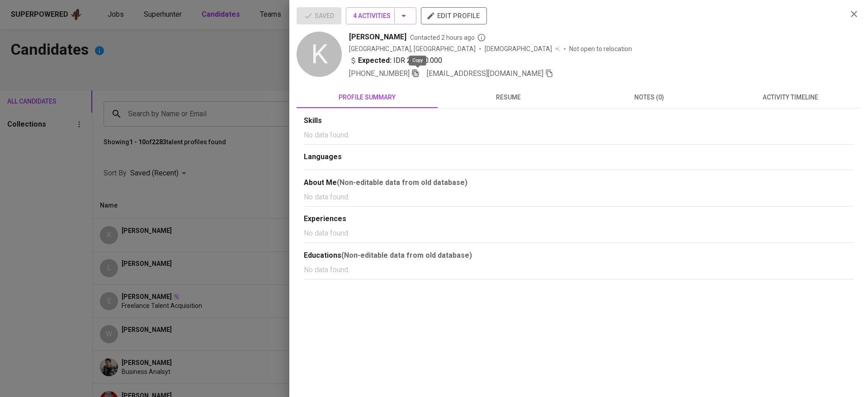 This screenshot has height=397, width=868. I want to click on span: activity timeline, so click(790, 97).